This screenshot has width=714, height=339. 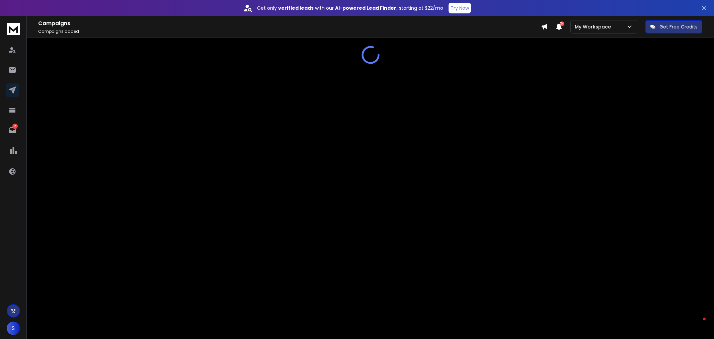 I want to click on button: Get Free Credits, so click(x=673, y=27).